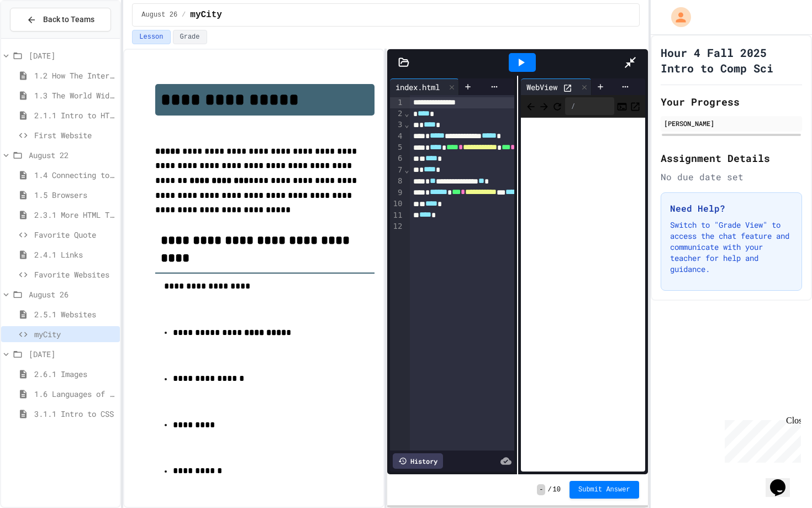  What do you see at coordinates (75, 274) in the screenshot?
I see `span: Favorite Websites` at bounding box center [75, 274].